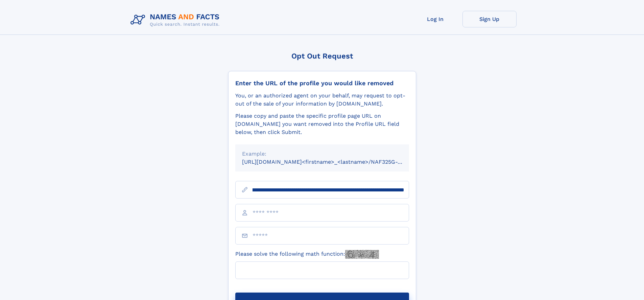  Describe the element at coordinates (322, 84) in the screenshot. I see `div: Enter the URL of the profile you would like removed` at that location.